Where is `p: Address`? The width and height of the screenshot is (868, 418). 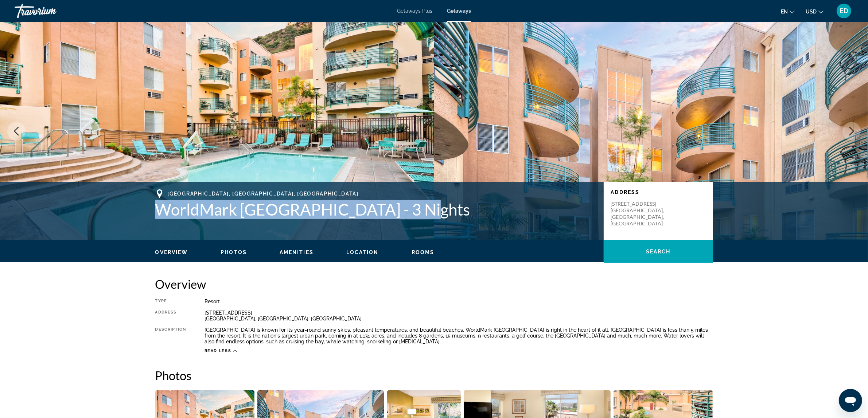
p: Address is located at coordinates (658, 192).